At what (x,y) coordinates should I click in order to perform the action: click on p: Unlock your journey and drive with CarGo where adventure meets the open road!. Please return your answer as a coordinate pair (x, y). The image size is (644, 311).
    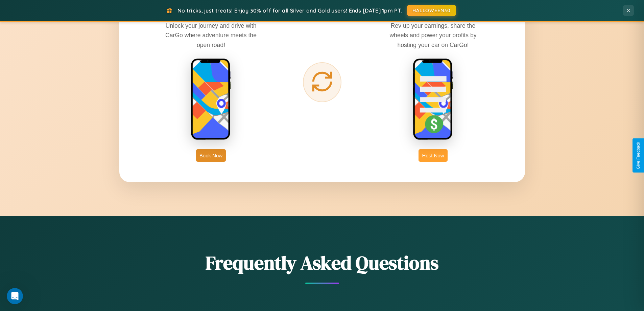
    Looking at the image, I should click on (211, 36).